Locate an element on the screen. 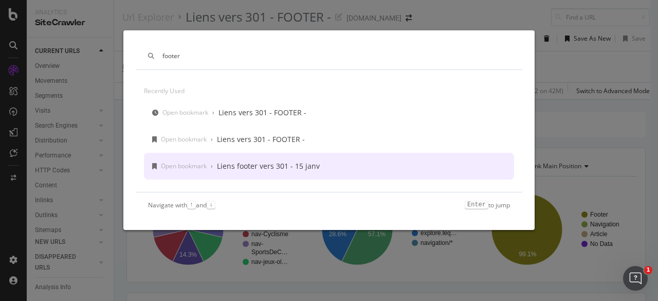  span: 1 is located at coordinates (649, 270).